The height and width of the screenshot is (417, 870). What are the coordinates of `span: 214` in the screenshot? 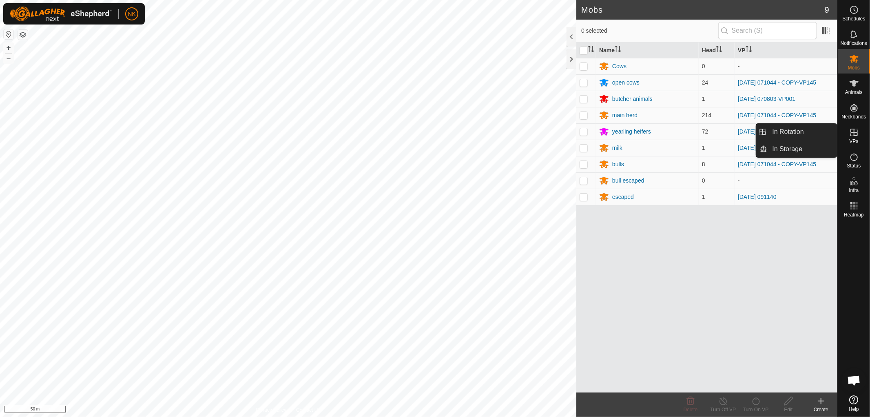 It's located at (707, 115).